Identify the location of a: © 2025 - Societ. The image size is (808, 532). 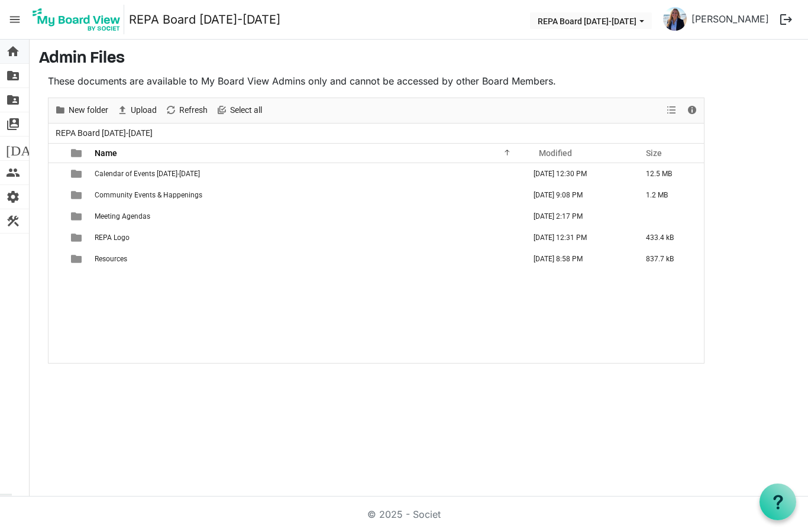
(404, 514).